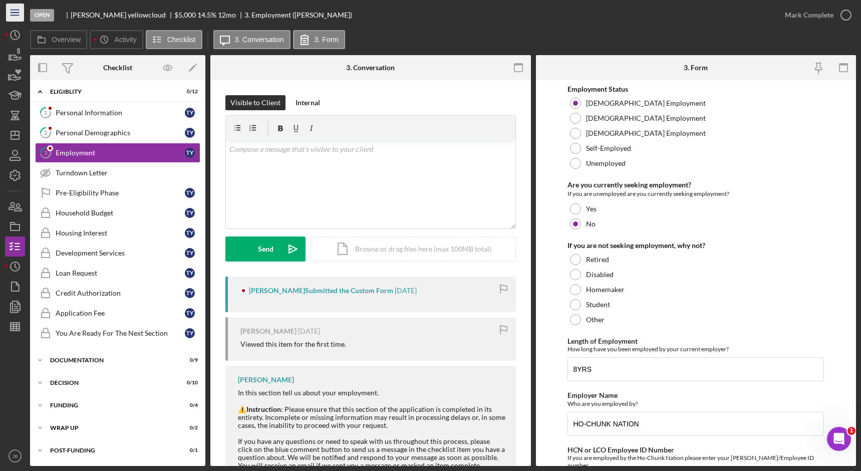  What do you see at coordinates (266, 249) in the screenshot?
I see `div: Send` at bounding box center [266, 249].